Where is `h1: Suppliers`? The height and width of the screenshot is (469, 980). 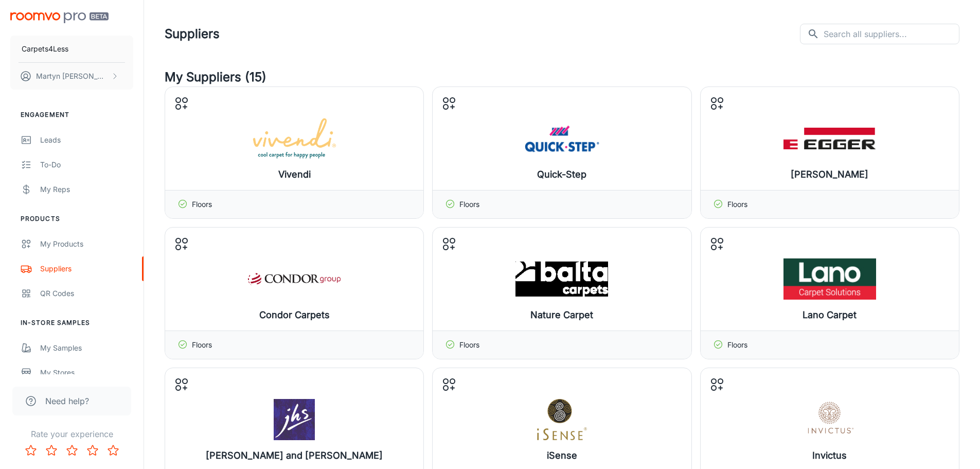 h1: Suppliers is located at coordinates (192, 34).